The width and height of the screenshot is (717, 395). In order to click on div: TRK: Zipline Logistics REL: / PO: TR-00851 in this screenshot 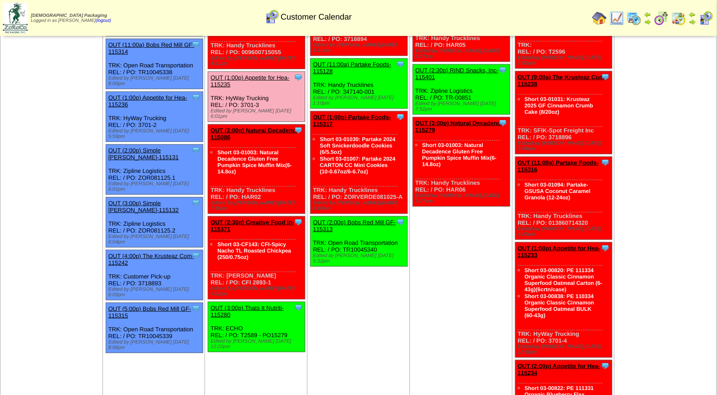, I will do `click(461, 90)`.